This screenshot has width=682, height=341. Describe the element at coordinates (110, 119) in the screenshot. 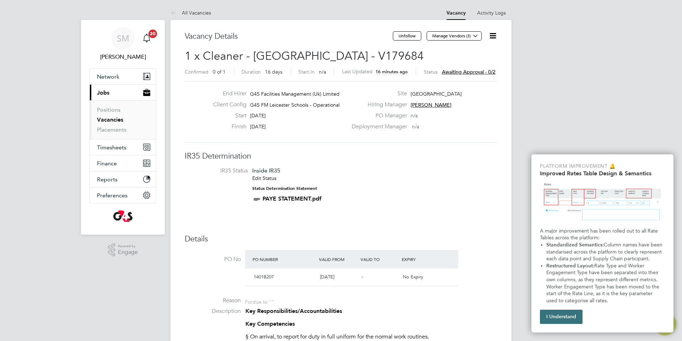

I see `a: Vacancies` at that location.